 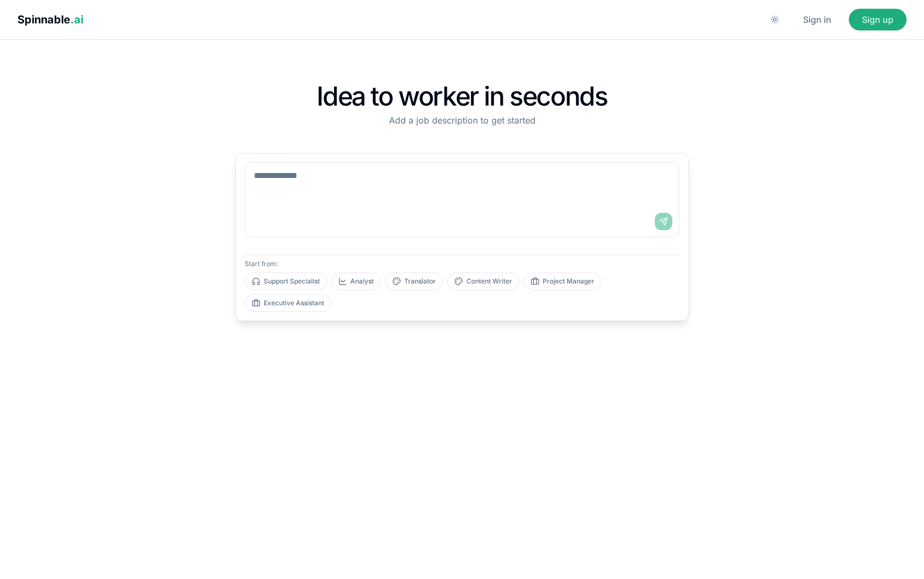 What do you see at coordinates (774, 20) in the screenshot?
I see `button: Switch to dark mode` at bounding box center [774, 20].